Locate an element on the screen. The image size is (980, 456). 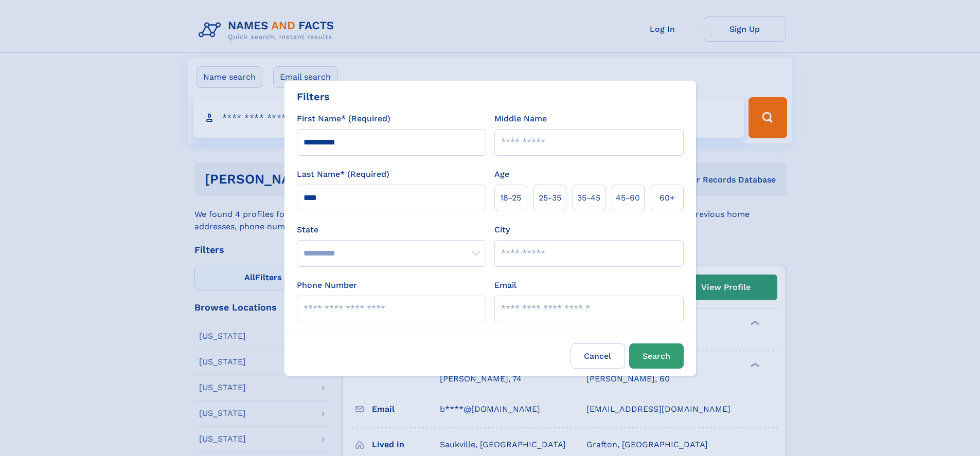
span: 60+ is located at coordinates (667, 198).